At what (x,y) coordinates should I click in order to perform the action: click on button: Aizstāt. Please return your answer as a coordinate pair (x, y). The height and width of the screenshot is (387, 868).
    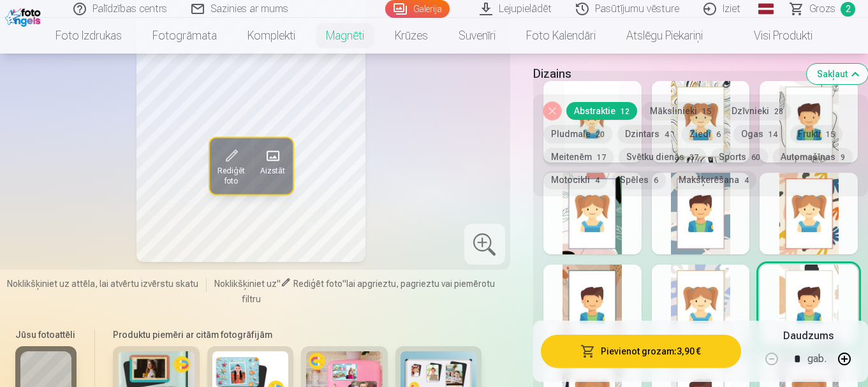
    Looking at the image, I should click on (273, 166).